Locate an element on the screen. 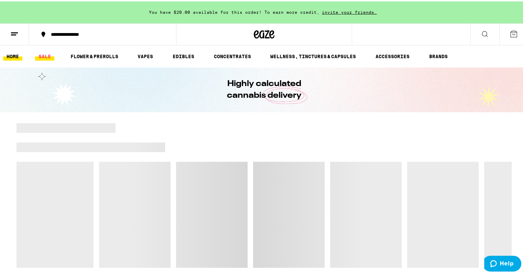 This screenshot has height=275, width=523. a: SALE is located at coordinates (45, 55).